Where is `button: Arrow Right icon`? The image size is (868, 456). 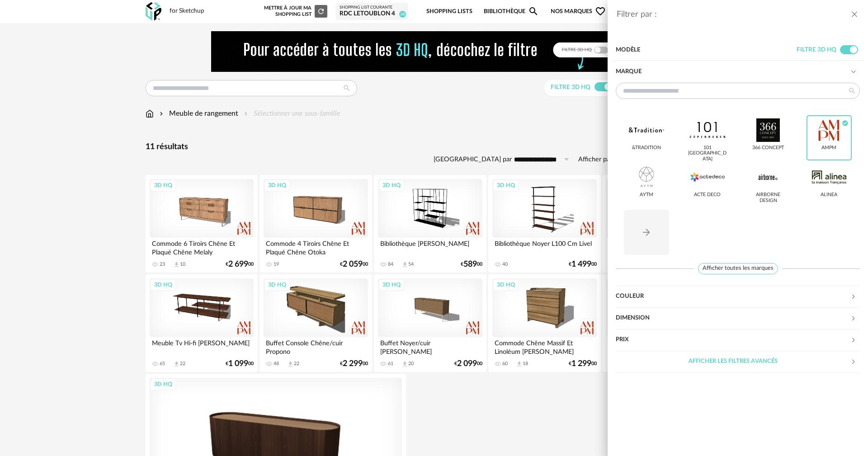 button: Arrow Right icon is located at coordinates (646, 232).